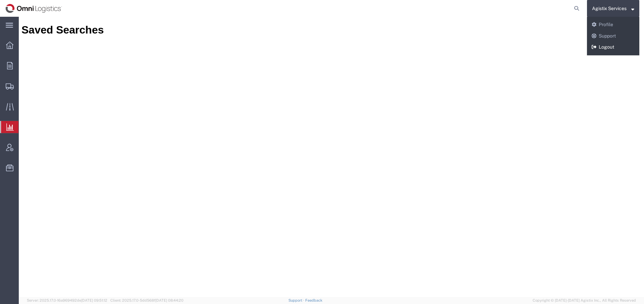 The width and height of the screenshot is (644, 304). Describe the element at coordinates (613, 8) in the screenshot. I see `button: Agistix Services` at that location.